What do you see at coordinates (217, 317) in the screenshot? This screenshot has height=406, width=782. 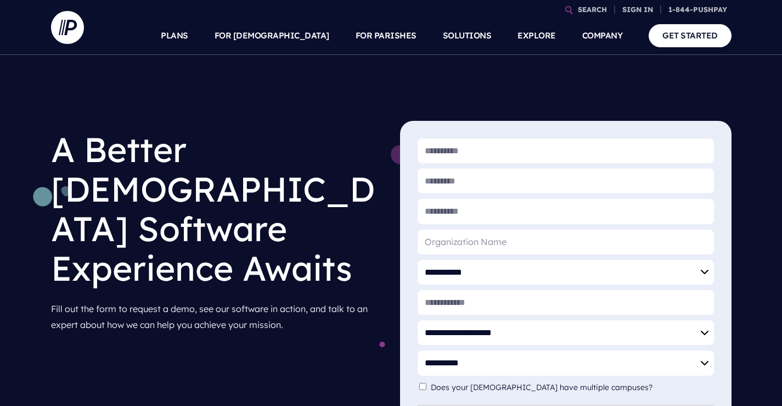 I see `p: Fill out the form to request a demo, see our software in action, and talk to an expert about how ...` at bounding box center [217, 317].